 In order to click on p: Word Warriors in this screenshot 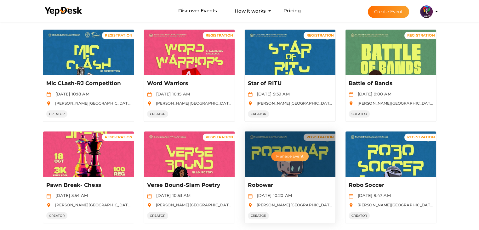, I will do `click(188, 83)`.